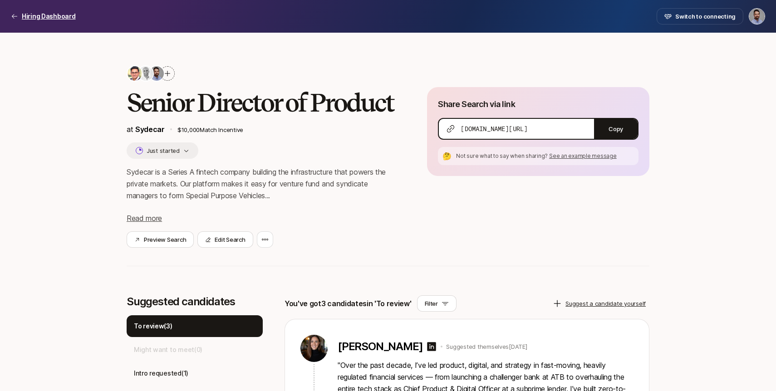 This screenshot has height=391, width=776. Describe the element at coordinates (288, 130) in the screenshot. I see `p: $10,000 Match Incentive` at that location.